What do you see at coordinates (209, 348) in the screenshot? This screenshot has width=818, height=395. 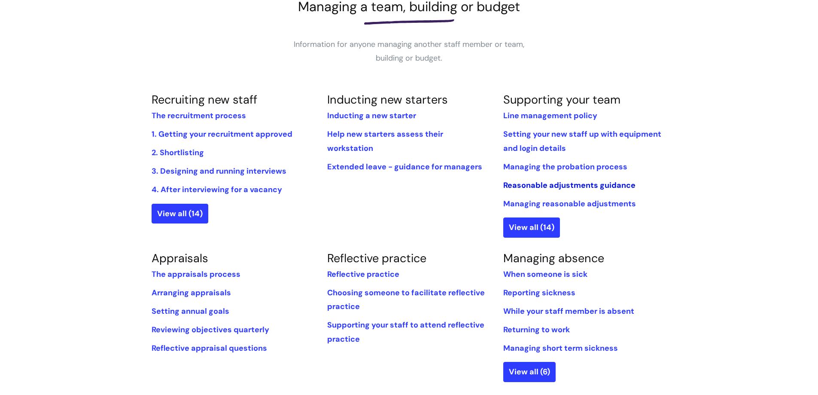 I see `a: Reflective appraisal questions` at bounding box center [209, 348].